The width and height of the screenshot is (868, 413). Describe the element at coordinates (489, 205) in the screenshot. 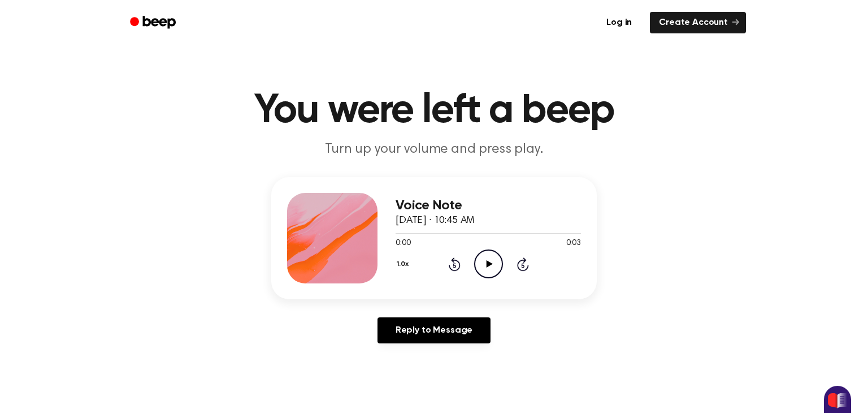

I see `h3: Voice Note` at that location.